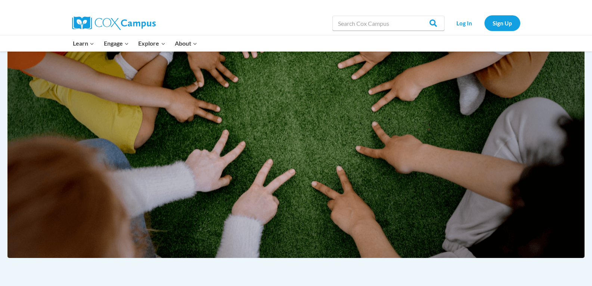 This screenshot has height=286, width=592. Describe the element at coordinates (464, 23) in the screenshot. I see `a: Log In` at that location.